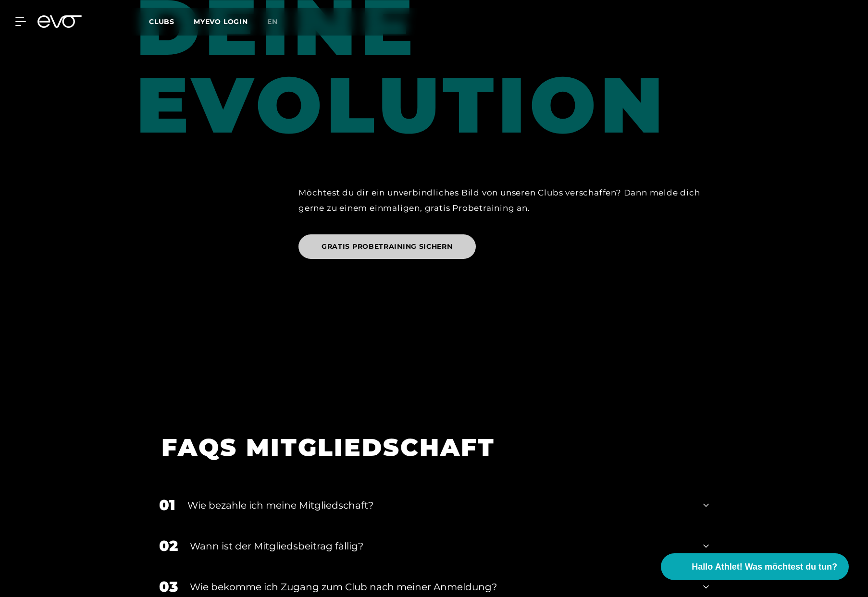 Image resolution: width=868 pixels, height=597 pixels. I want to click on span: Clubs, so click(161, 22).